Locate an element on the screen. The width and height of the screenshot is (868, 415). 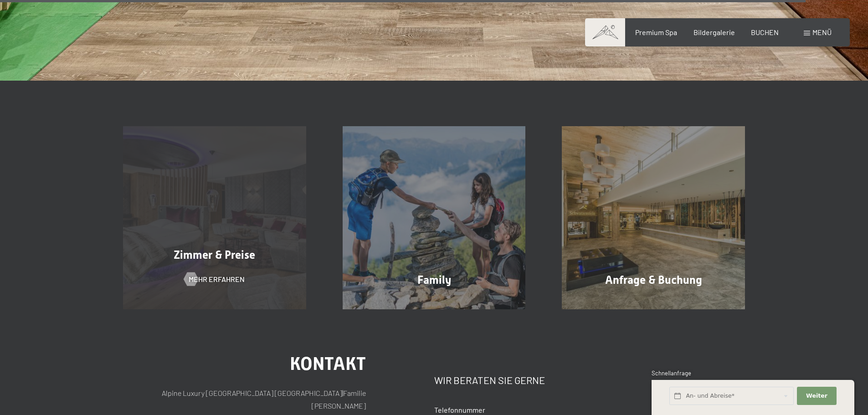
a: Familienhotel: Angebote für einen gelungenen Urlaub Anfrage & Buchung is located at coordinates (653, 217).